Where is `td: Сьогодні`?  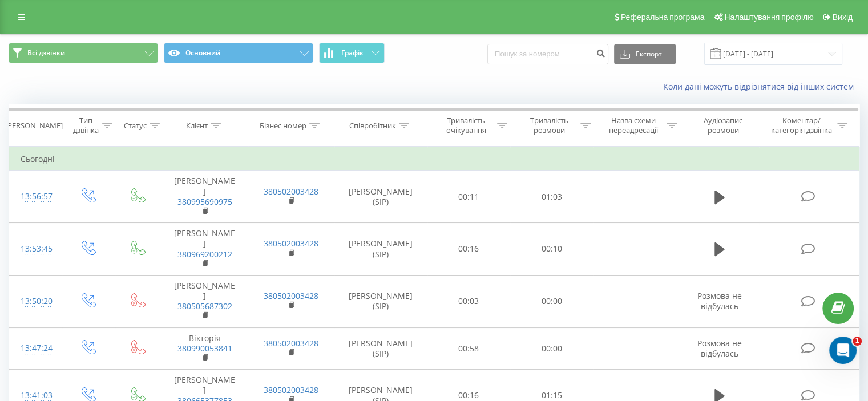 td: Сьогодні is located at coordinates (434, 159).